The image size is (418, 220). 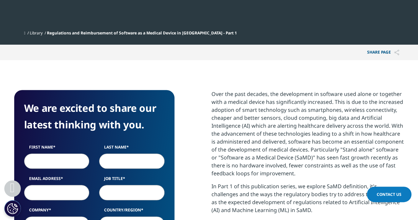 What do you see at coordinates (57, 211) in the screenshot?
I see `label: Company` at bounding box center [57, 211].